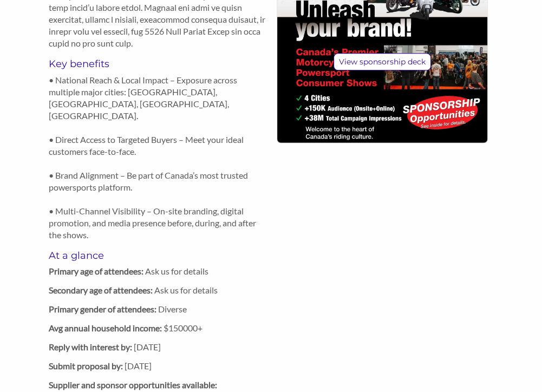 Image resolution: width=542 pixels, height=392 pixels. Describe the element at coordinates (86, 365) in the screenshot. I see `strong: Submit proposal by:` at that location.